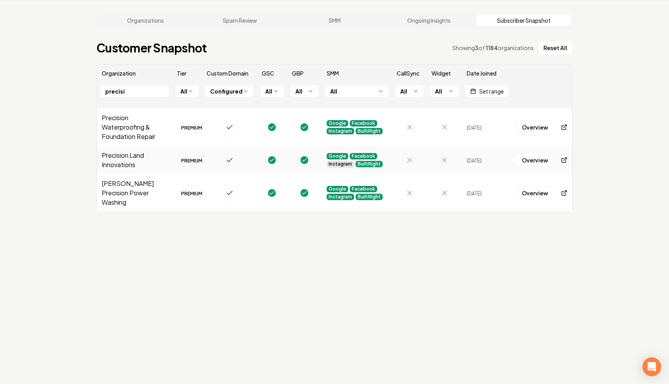  Describe the element at coordinates (240, 20) in the screenshot. I see `a: Spam Review` at that location.